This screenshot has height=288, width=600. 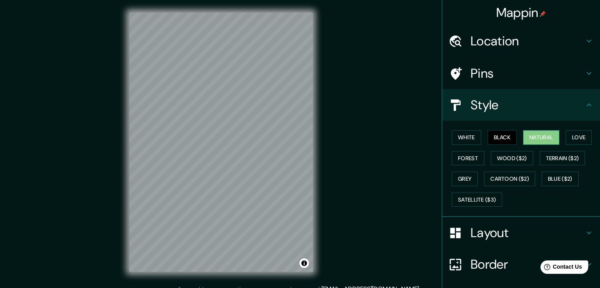 I want to click on div: Pins, so click(x=521, y=73).